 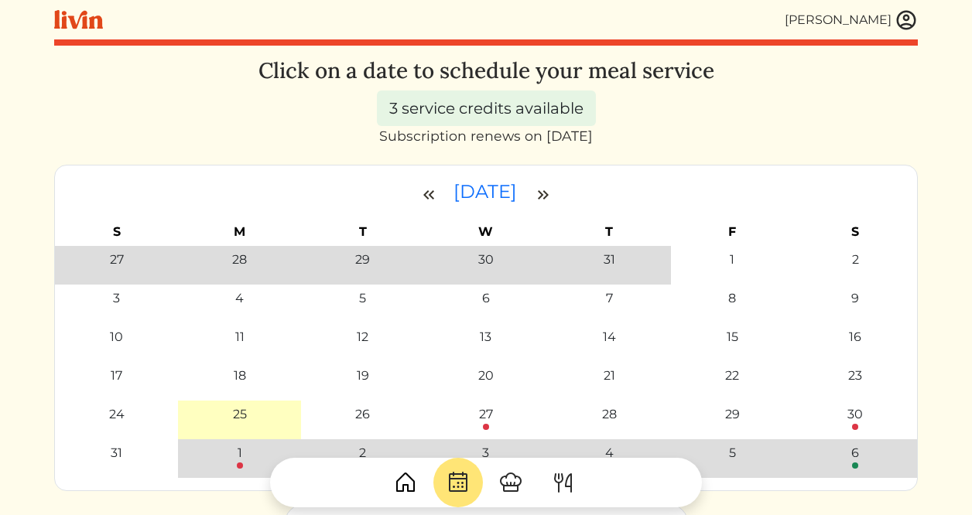 What do you see at coordinates (609, 337) in the screenshot?
I see `div: 14` at bounding box center [609, 337].